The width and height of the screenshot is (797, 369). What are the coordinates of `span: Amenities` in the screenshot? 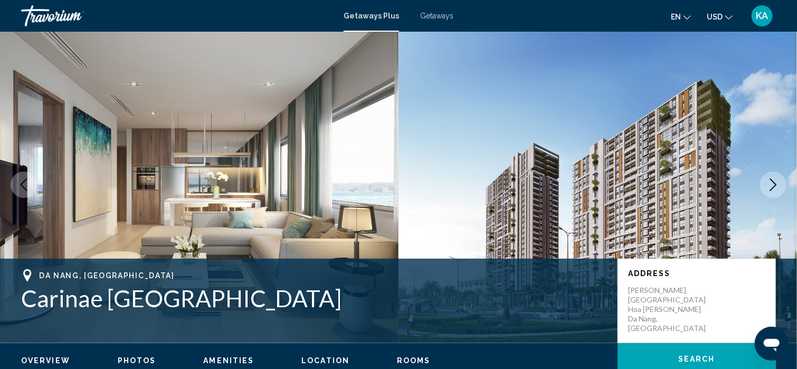 It's located at (229, 360).